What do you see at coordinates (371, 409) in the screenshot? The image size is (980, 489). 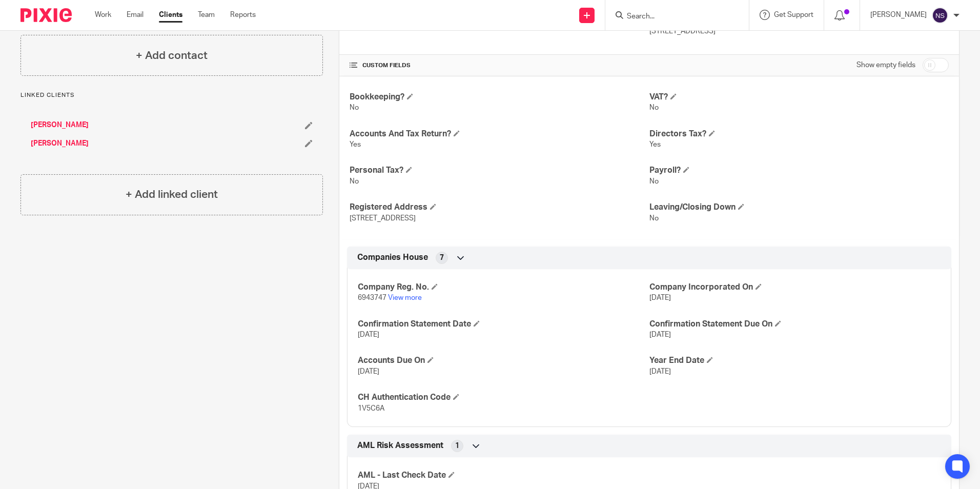 I see `span: 1V5C6A` at bounding box center [371, 409].